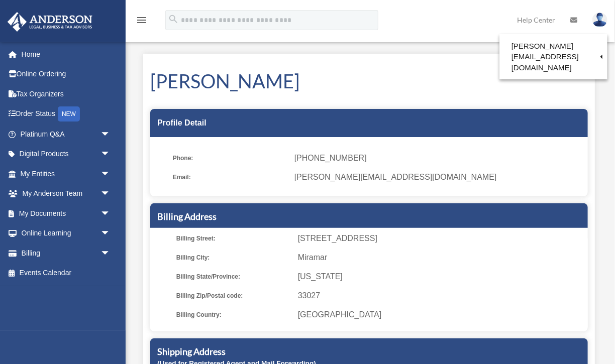  What do you see at coordinates (66, 174) in the screenshot?
I see `a: My Entitiesarrow_drop_down` at bounding box center [66, 174].